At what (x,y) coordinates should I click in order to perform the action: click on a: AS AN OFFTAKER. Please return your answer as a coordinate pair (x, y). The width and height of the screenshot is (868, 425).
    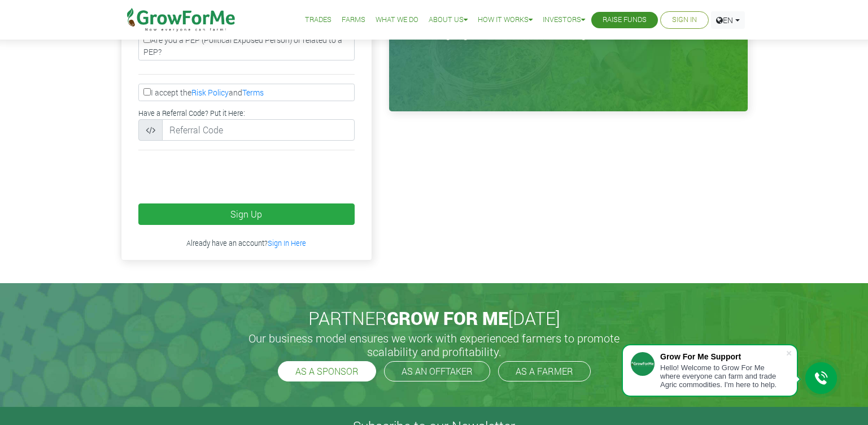
    Looking at the image, I should click on (437, 371).